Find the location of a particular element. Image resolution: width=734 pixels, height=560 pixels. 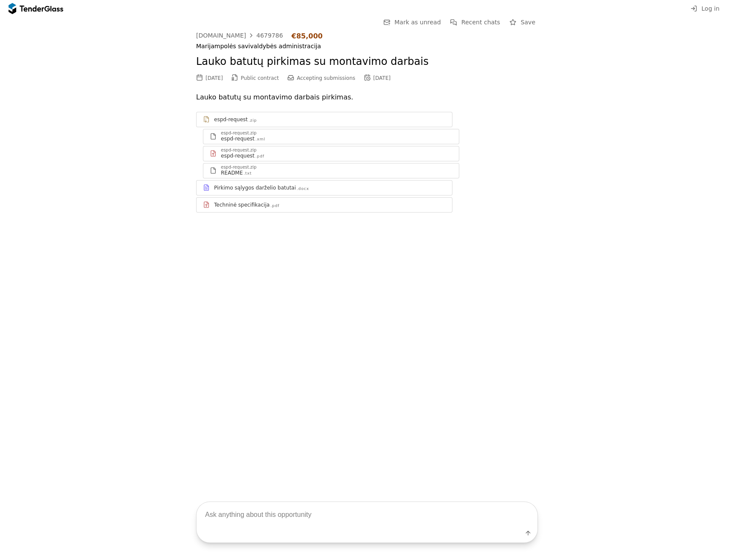

button: Recent chats is located at coordinates (475, 22).